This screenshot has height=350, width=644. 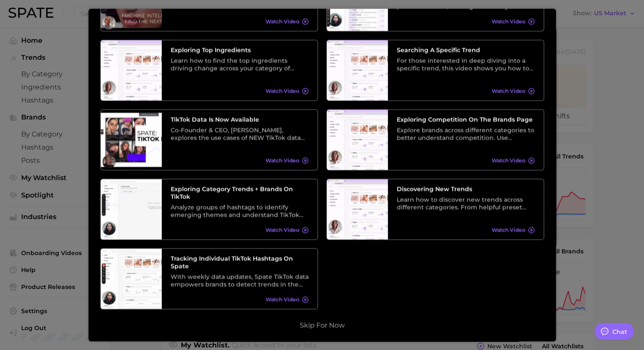 I want to click on h3: TikTok data is now available, so click(x=240, y=119).